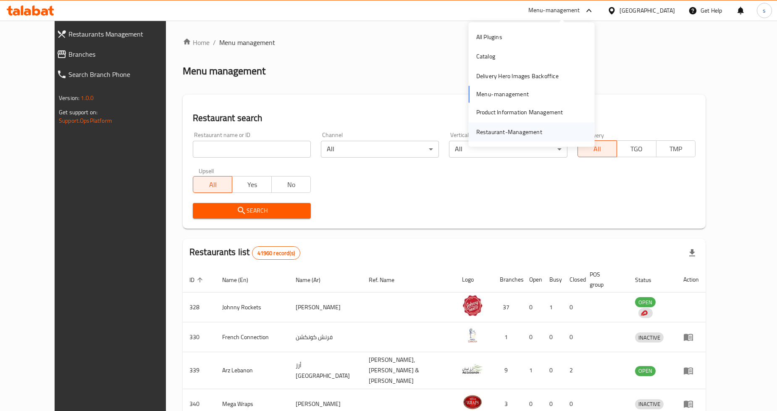 This screenshot has width=777, height=411. Describe the element at coordinates (85, 121) in the screenshot. I see `a: Support.OpsPlatform` at that location.